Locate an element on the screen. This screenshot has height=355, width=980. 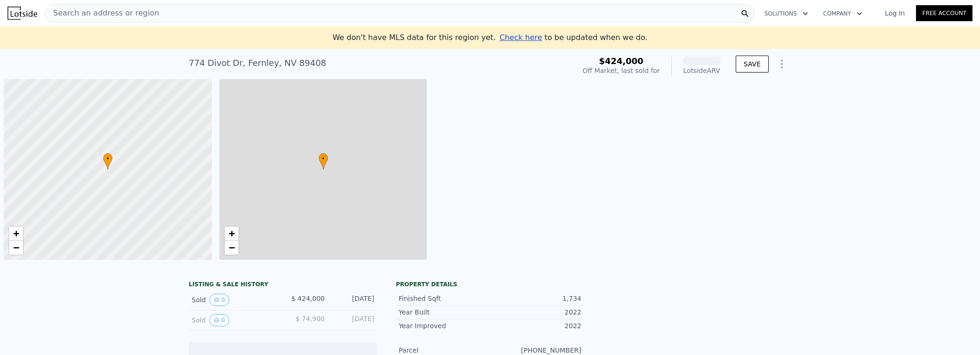
div: 1,734 is located at coordinates (535, 298).